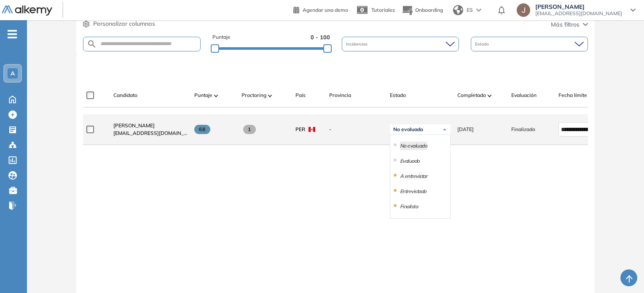  What do you see at coordinates (312, 129) in the screenshot?
I see `img: PER` at bounding box center [312, 129].